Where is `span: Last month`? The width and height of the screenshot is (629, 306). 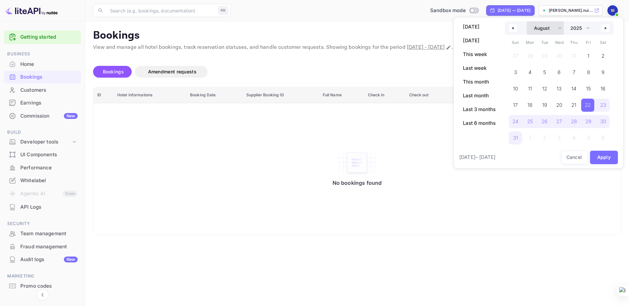 span: Last month is located at coordinates (479, 96).